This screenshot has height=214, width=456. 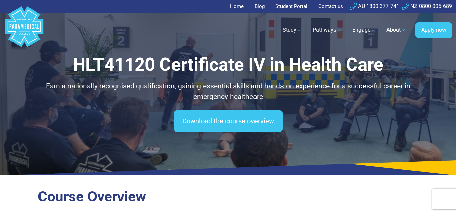 I want to click on a: Download the course overview, so click(x=228, y=121).